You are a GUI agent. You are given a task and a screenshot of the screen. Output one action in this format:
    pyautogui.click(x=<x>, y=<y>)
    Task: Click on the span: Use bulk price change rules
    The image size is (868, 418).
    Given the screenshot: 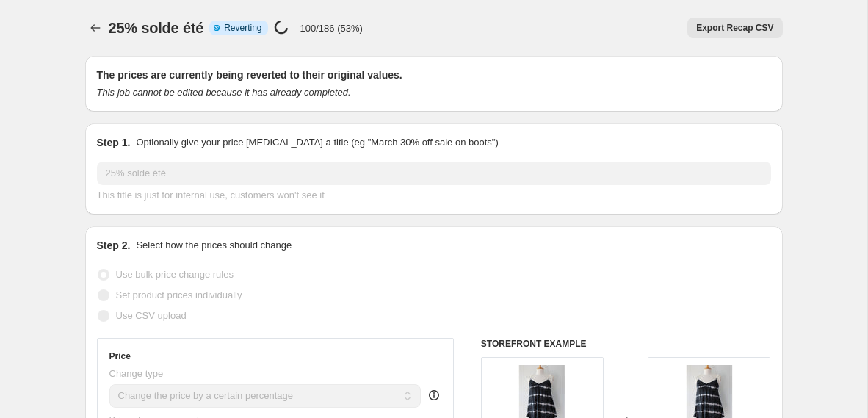 What is the action you would take?
    pyautogui.click(x=175, y=274)
    